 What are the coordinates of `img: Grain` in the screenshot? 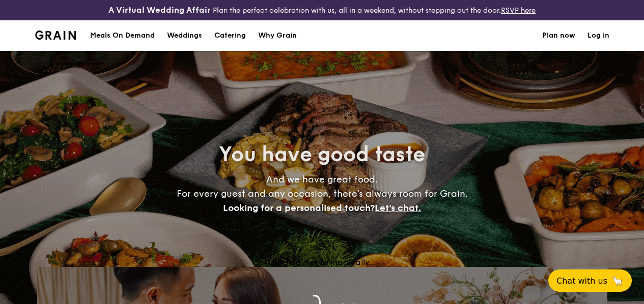 It's located at (55, 35).